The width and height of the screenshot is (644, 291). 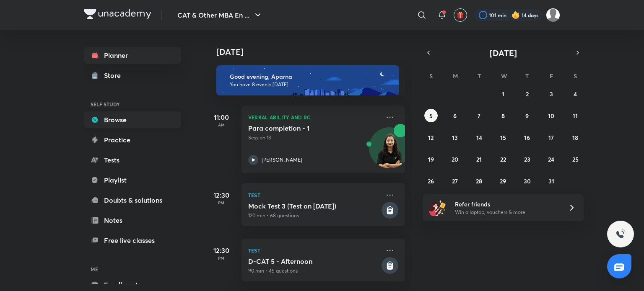 I want to click on abbr: October 4, 2025, so click(x=575, y=94).